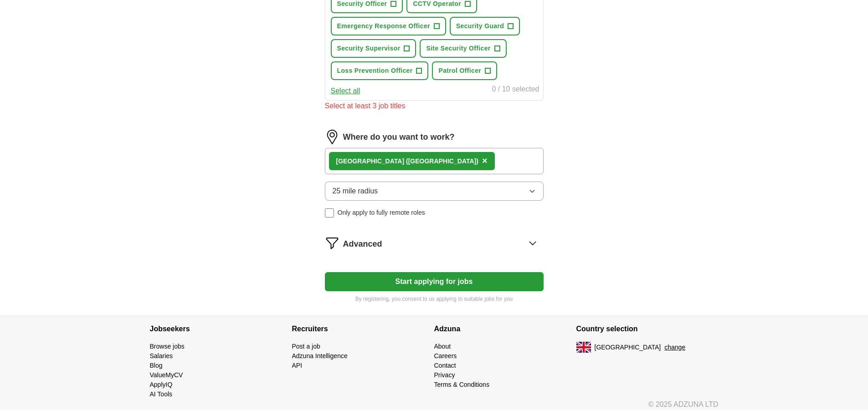  Describe the element at coordinates (485, 26) in the screenshot. I see `button: Security Guard` at that location.